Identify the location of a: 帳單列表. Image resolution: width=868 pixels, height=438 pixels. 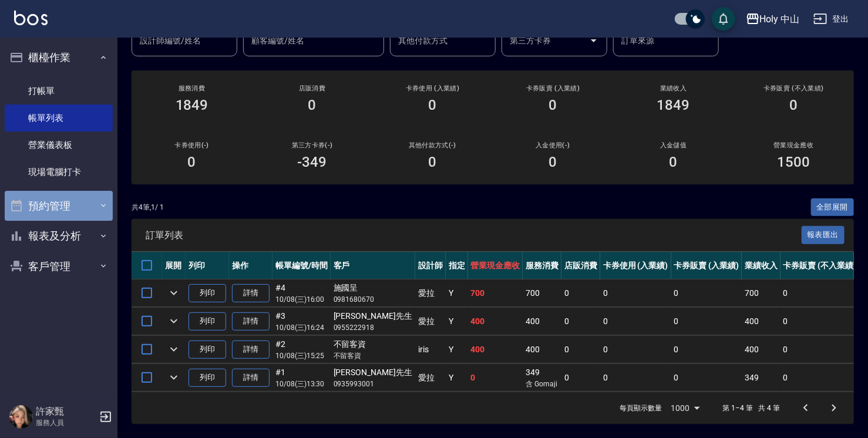
(59, 118).